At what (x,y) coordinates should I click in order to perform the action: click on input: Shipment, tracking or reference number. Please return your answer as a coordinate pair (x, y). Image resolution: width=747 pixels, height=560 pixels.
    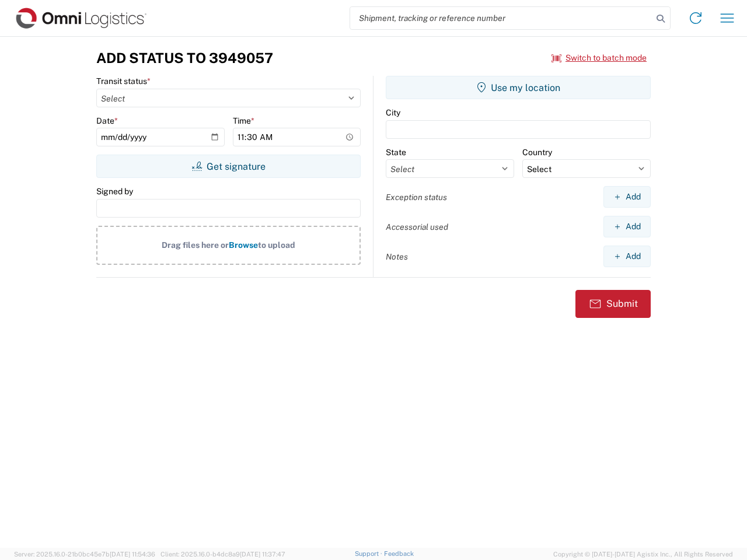
    Looking at the image, I should click on (501, 18).